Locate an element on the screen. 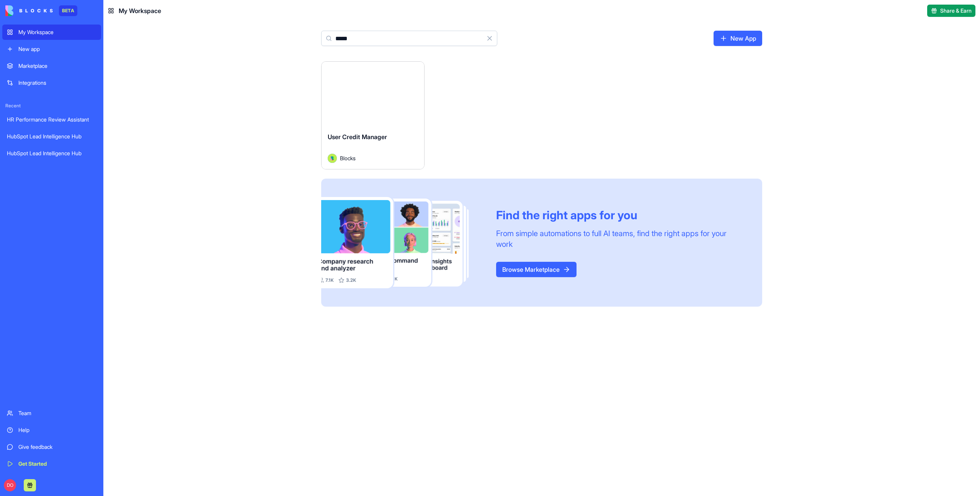 The height and width of the screenshot is (496, 980). div: HR Performance Review Assistant is located at coordinates (52, 119).